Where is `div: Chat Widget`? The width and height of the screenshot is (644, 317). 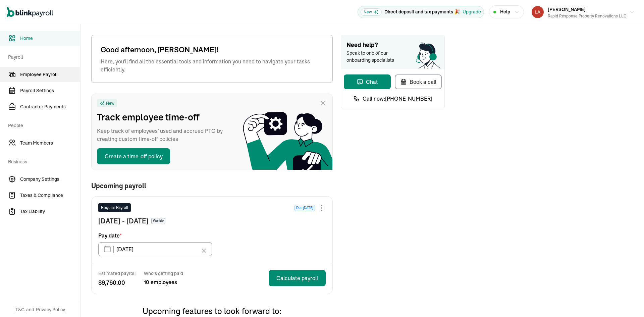 div: Chat Widget is located at coordinates (627, 301).